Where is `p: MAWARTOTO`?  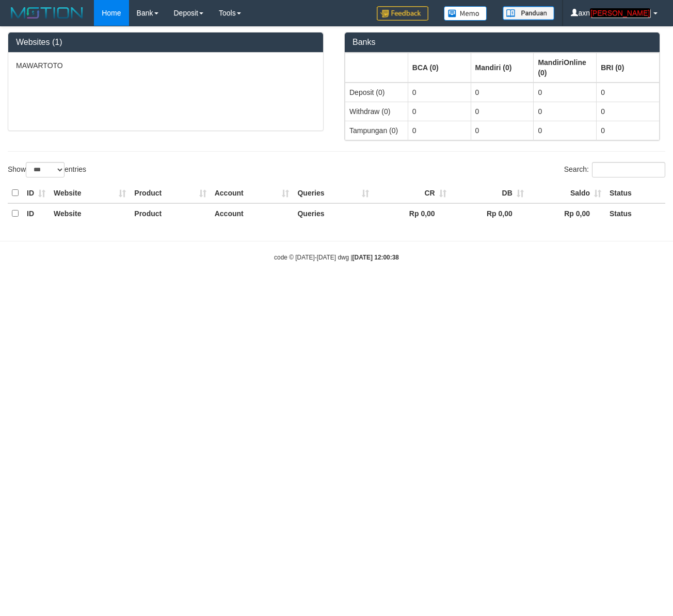
p: MAWARTOTO is located at coordinates (165, 66).